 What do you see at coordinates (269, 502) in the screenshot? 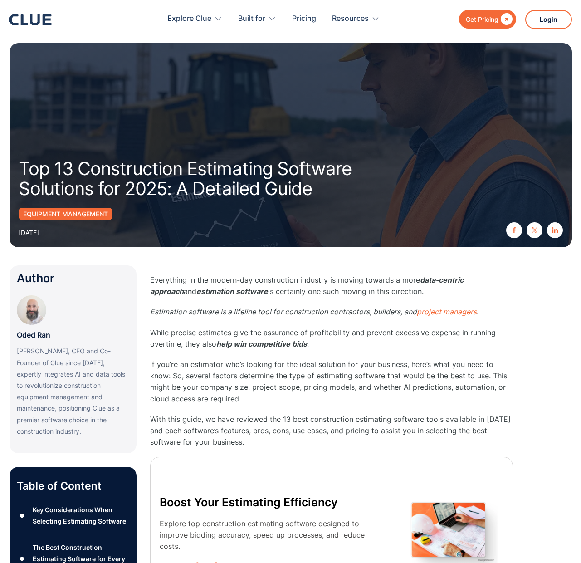
I see `p: Boost Your Estimating Efficiency` at bounding box center [269, 502].